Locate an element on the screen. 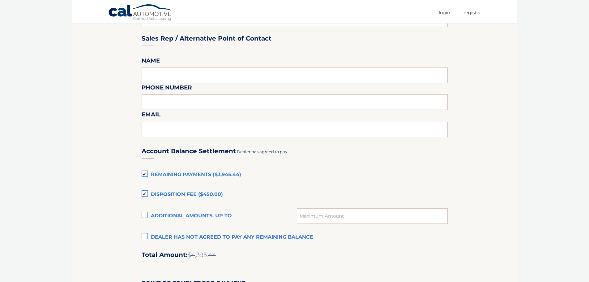 The height and width of the screenshot is (282, 589). label: Phone Number is located at coordinates (167, 88).